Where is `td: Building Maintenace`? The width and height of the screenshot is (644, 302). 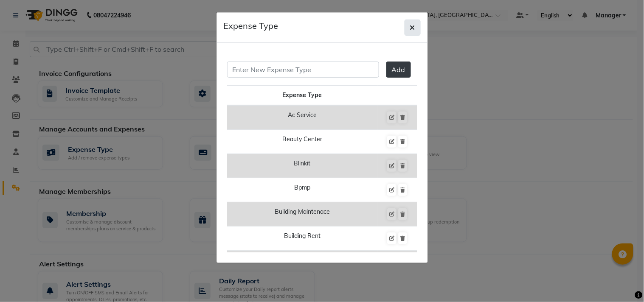 td: Building Maintenace is located at coordinates (302, 214).